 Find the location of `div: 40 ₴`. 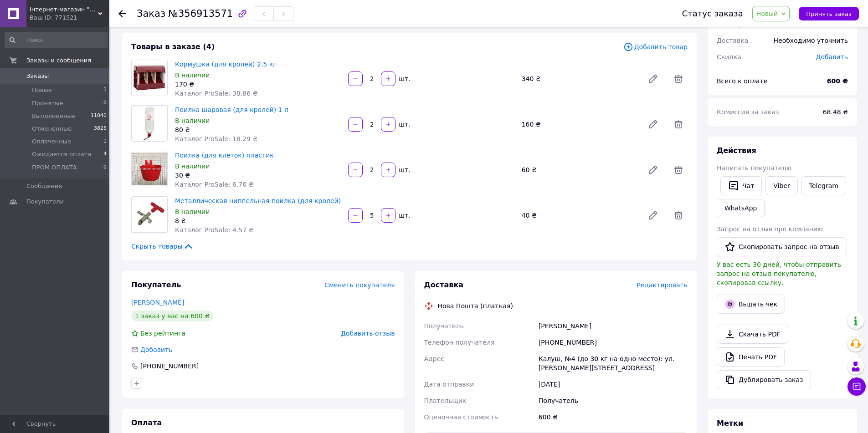

div: 40 ₴ is located at coordinates (579, 215).